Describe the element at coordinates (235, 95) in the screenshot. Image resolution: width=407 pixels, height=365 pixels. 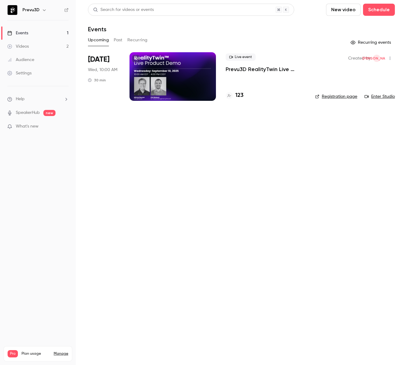
I see `a: 123` at that location.